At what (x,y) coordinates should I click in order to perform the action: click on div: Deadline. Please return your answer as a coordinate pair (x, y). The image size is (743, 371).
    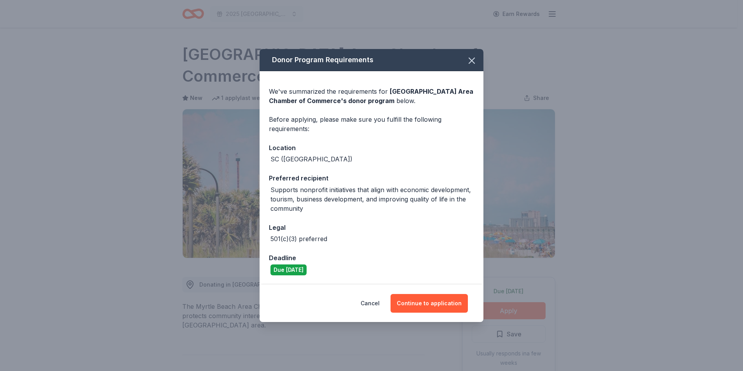
    Looking at the image, I should click on (372, 258).